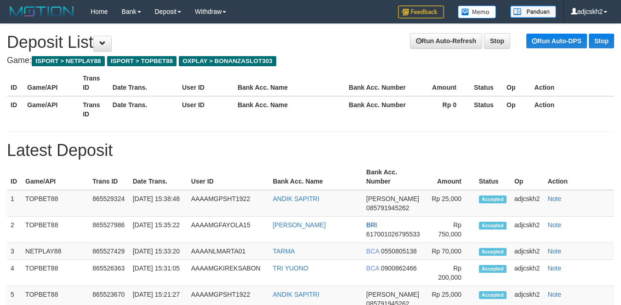 The width and height of the screenshot is (621, 305). What do you see at coordinates (393, 234) in the screenshot?
I see `span: 617001026795533` at bounding box center [393, 234].